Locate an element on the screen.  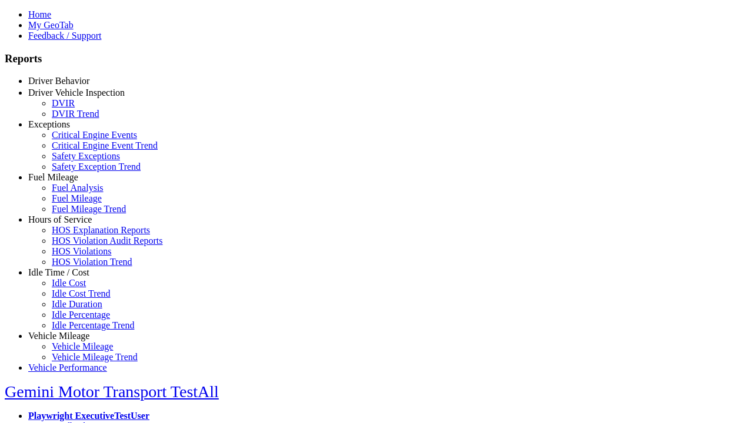
a: Safety Exceptions is located at coordinates (86, 156).